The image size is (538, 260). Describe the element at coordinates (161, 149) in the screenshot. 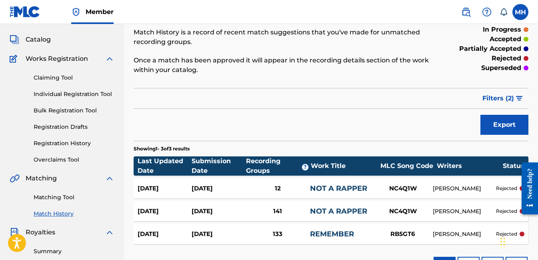

I see `p: Showing 1 - 3 of 3 results` at that location.